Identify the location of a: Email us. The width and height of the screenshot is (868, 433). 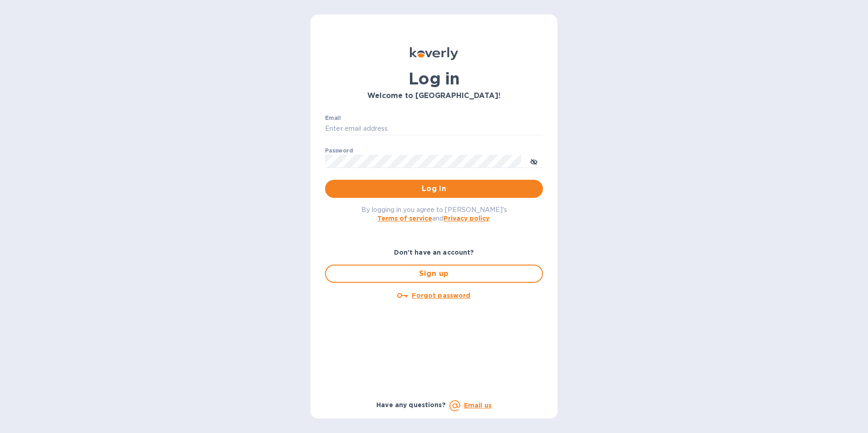
(478, 406).